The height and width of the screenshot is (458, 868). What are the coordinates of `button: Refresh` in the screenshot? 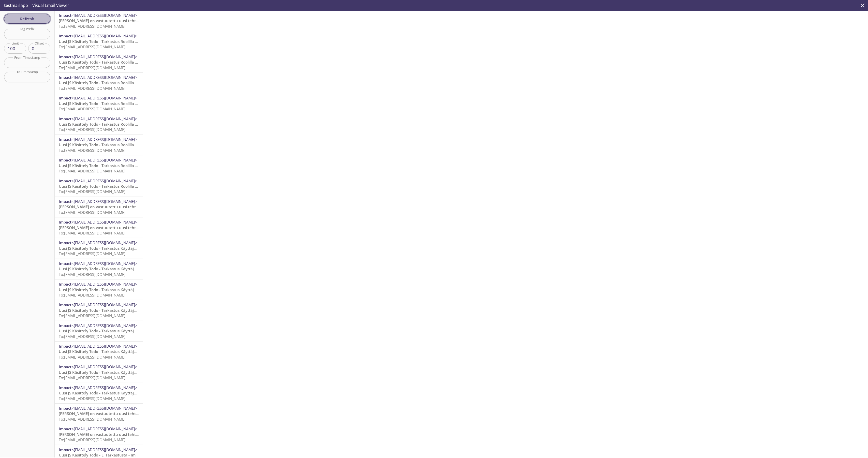 It's located at (27, 19).